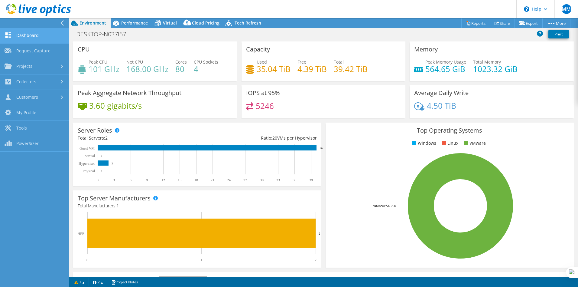 This screenshot has height=287, width=578. I want to click on span: Peak Memory Usage, so click(446, 62).